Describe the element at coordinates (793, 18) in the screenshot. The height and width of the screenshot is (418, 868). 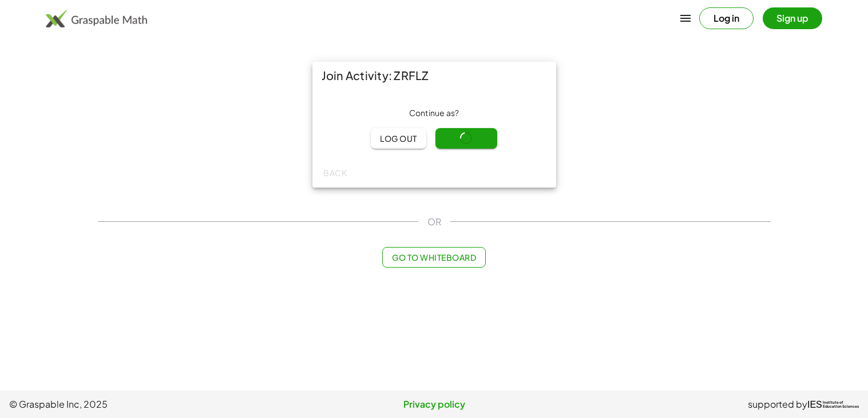
I see `button: Sign up` at that location.